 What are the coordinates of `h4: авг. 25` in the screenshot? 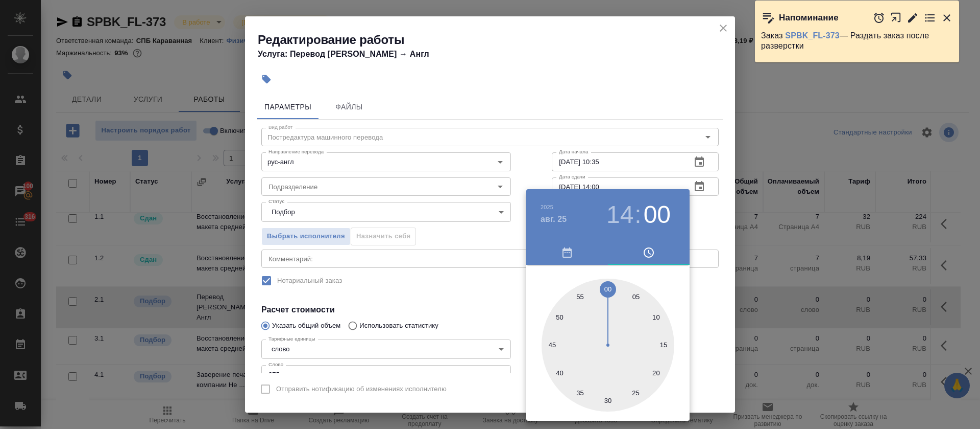 It's located at (553, 219).